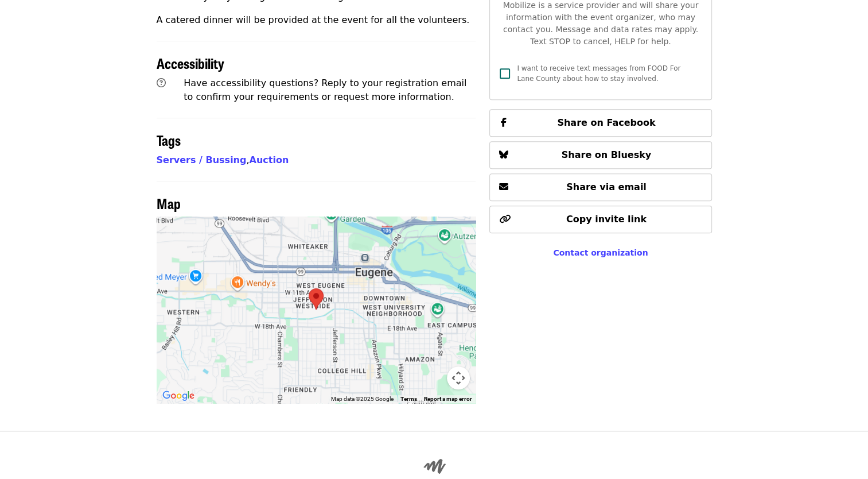  What do you see at coordinates (169, 202) in the screenshot?
I see `span: Map` at bounding box center [169, 202].